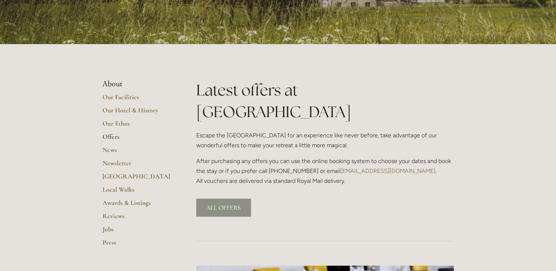 The width and height of the screenshot is (556, 271). Describe the element at coordinates (137, 245) in the screenshot. I see `a: Press` at that location.